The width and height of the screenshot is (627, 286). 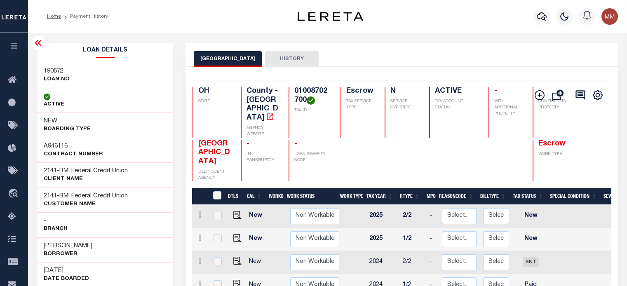 I want to click on p: Contract Number, so click(x=73, y=155).